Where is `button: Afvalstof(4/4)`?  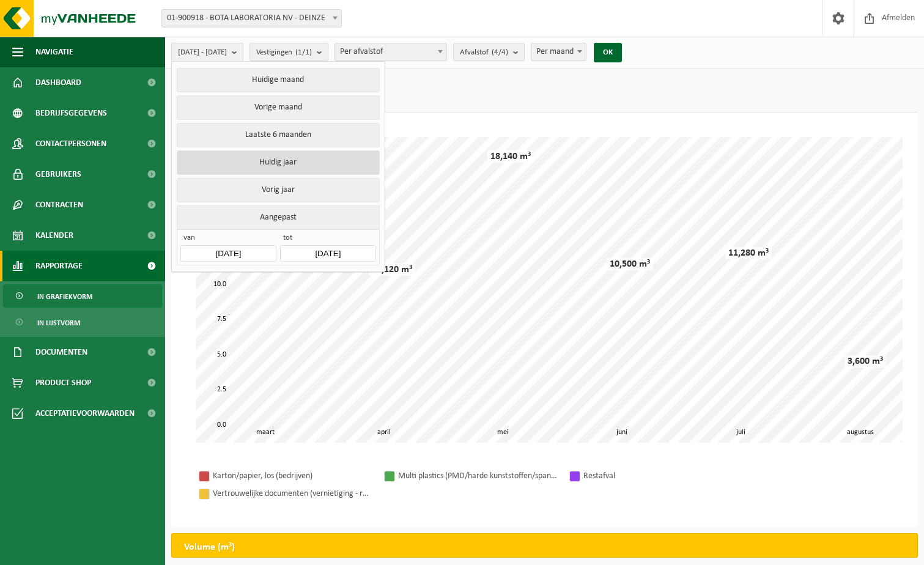 button: Afvalstof(4/4) is located at coordinates (489, 52).